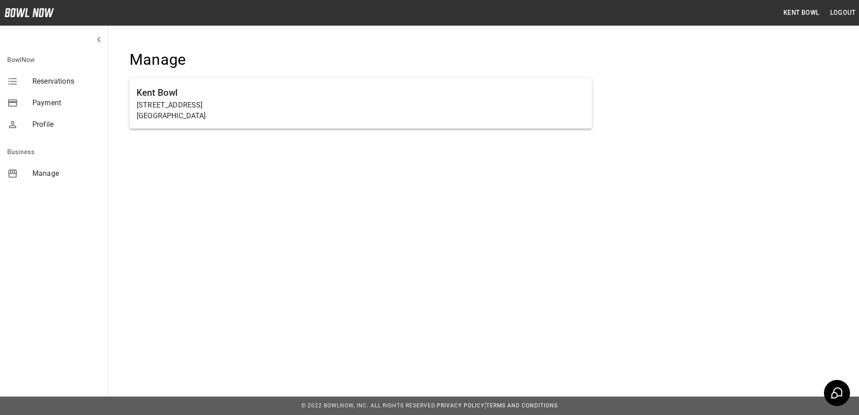 The height and width of the screenshot is (415, 859). What do you see at coordinates (843, 13) in the screenshot?
I see `button: Logout` at bounding box center [843, 13].